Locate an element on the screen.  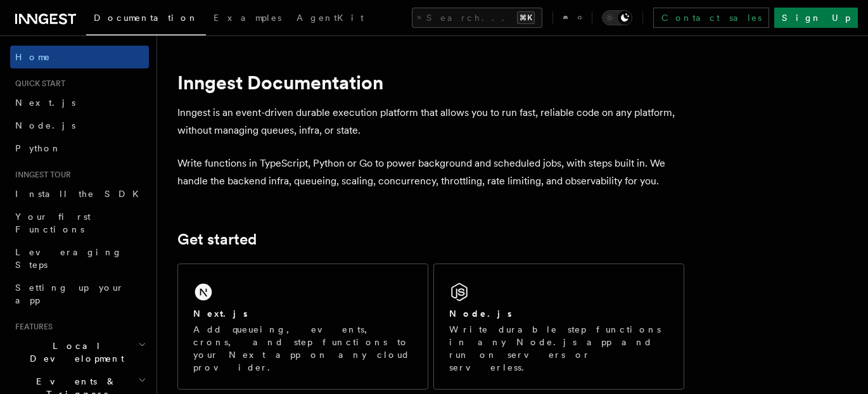
a: Documentation is located at coordinates (145, 19).